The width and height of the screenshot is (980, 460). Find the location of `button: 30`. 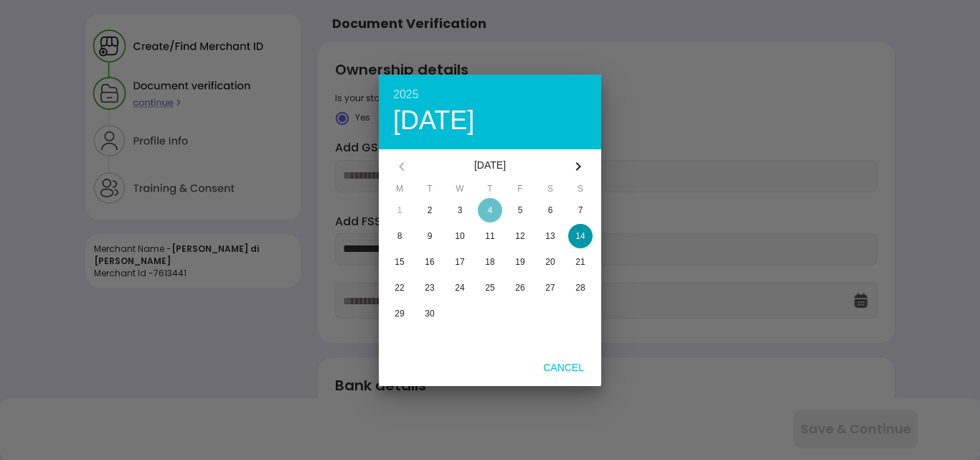

button: 30 is located at coordinates (429, 314).